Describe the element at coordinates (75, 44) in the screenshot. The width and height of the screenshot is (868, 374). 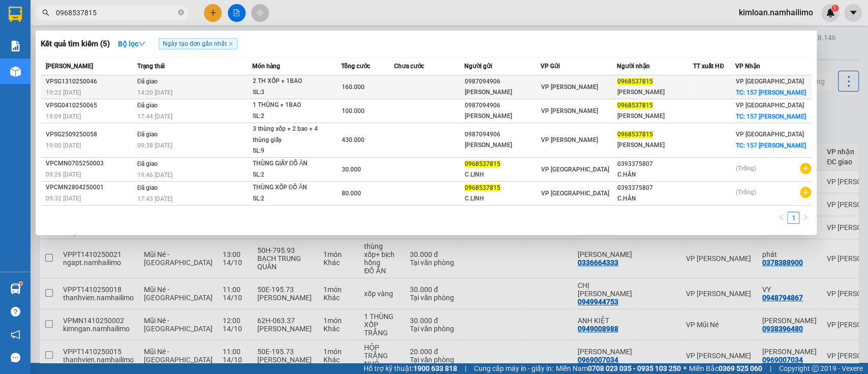
I see `h3: Kết quả tìm kiếm ( 5 )` at that location.